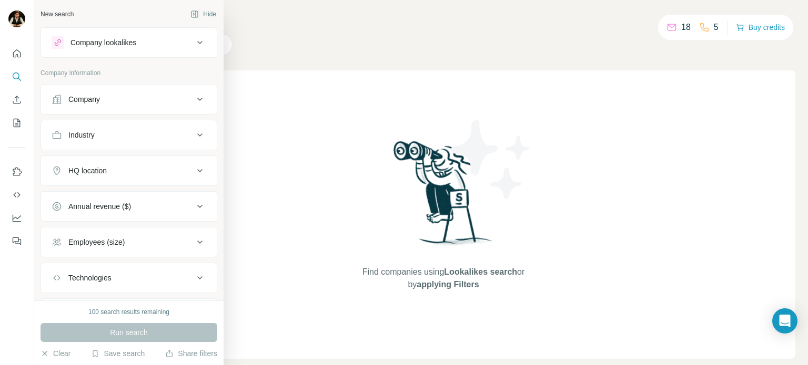  What do you see at coordinates (96, 242) in the screenshot?
I see `div: Employees (size)` at bounding box center [96, 242].